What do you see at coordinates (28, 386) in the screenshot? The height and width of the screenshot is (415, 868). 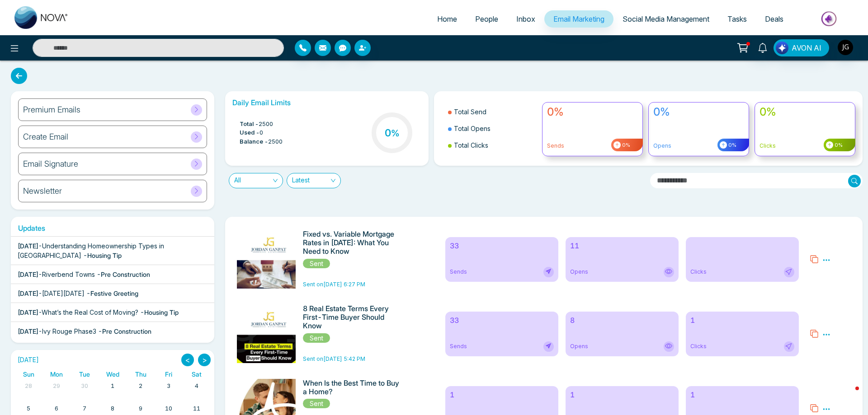 I see `a: September 28, 2025` at bounding box center [28, 386].